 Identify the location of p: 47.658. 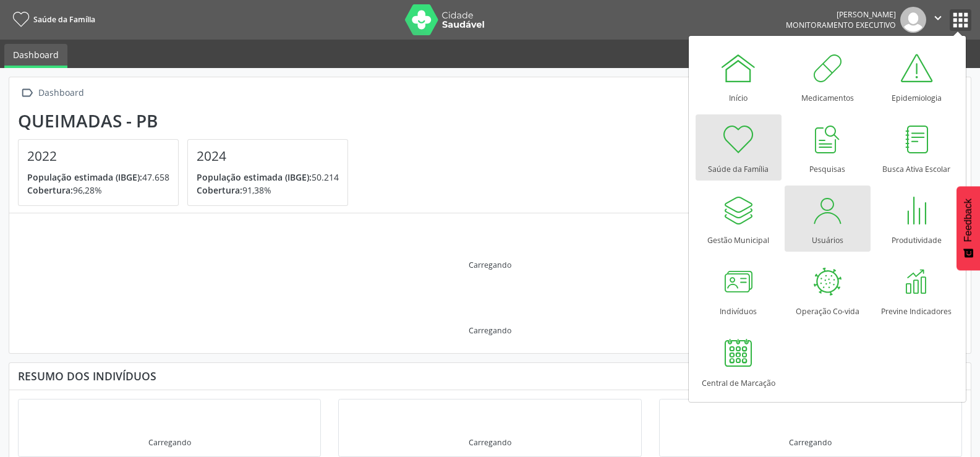
(98, 177).